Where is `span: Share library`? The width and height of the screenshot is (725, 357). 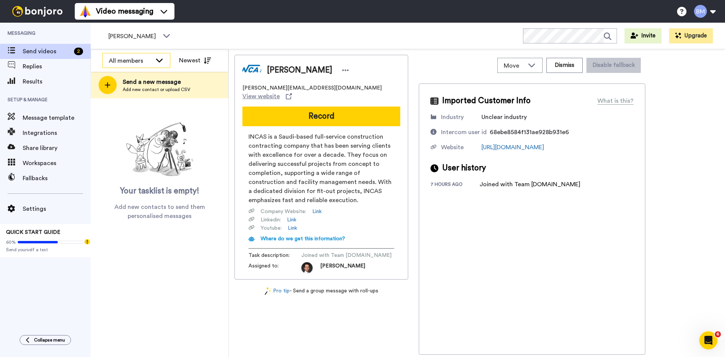 span: Share library is located at coordinates (57, 148).